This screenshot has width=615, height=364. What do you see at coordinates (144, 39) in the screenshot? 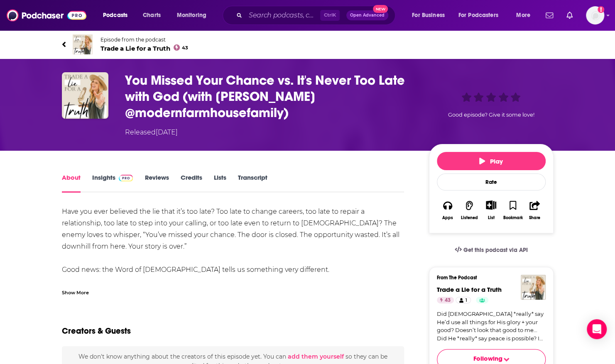
I see `span: Episode from the podcast` at bounding box center [144, 39].